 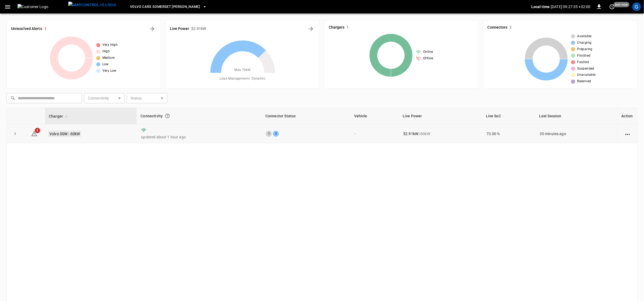 What do you see at coordinates (428, 52) in the screenshot?
I see `span: Online` at bounding box center [428, 52].